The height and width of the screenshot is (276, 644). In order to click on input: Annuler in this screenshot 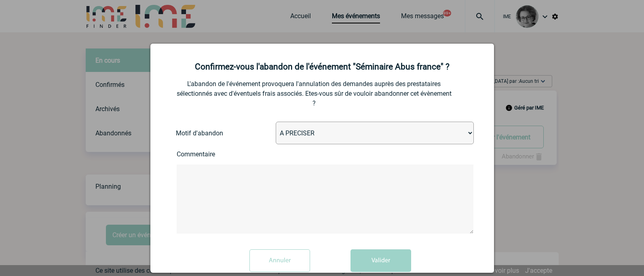, I will do `click(280, 261)`.